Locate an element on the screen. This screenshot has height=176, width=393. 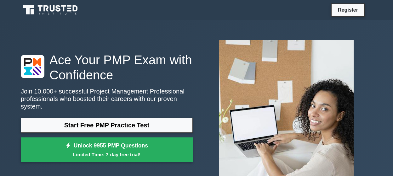
h1: Ace Your PMP Exam with Confidence is located at coordinates (107, 68).